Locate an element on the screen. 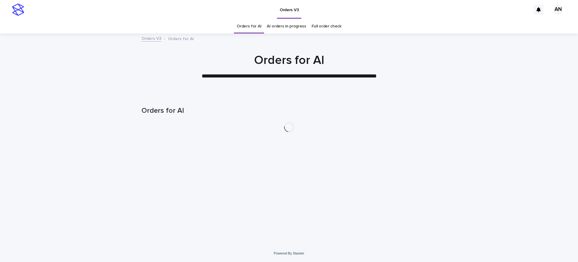 The image size is (578, 262). a: AI orders in progress is located at coordinates (286, 26).